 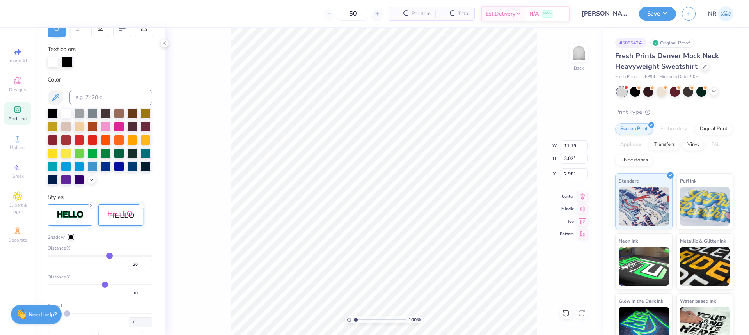 What do you see at coordinates (643, 206) in the screenshot?
I see `img: Standard` at bounding box center [643, 206].